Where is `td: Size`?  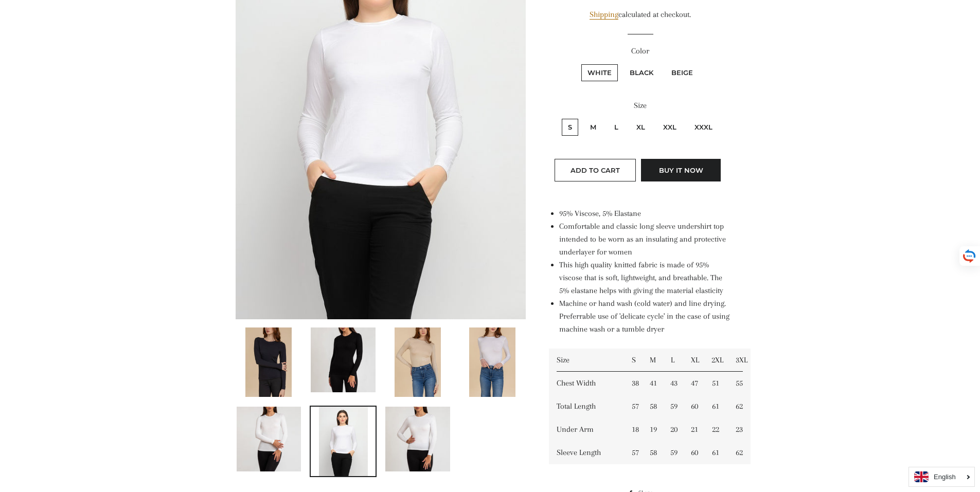
td: Size is located at coordinates (586, 360).